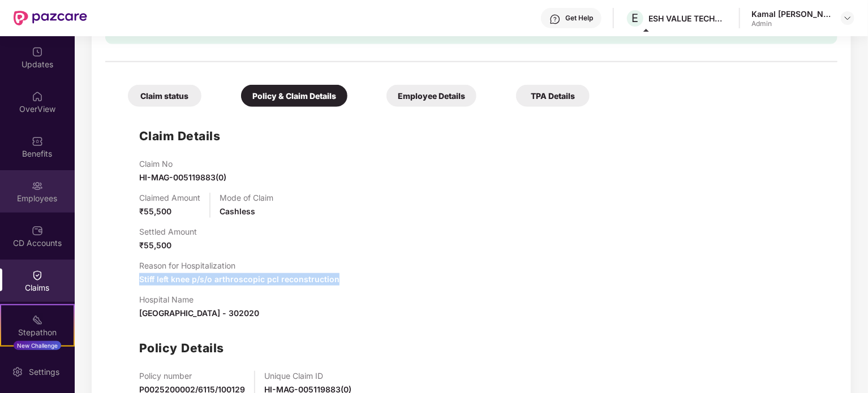 This screenshot has width=868, height=393. I want to click on img: svg+xml;base64,PHN2ZyBpZD0iRW1wbG95ZWVzIiB4bWxucz0iaHR0cDovL3d3dy53My5vcmcvMjAwMC9zdmciIHdpZHRoPS..., so click(37, 186).